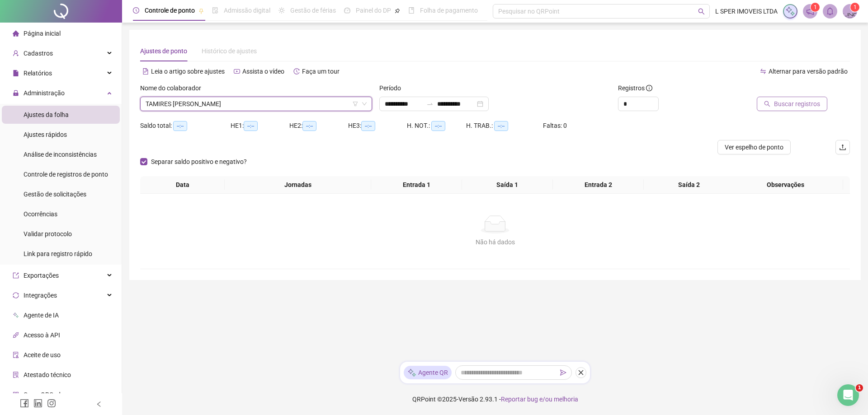  What do you see at coordinates (430, 104) in the screenshot?
I see `span: to` at bounding box center [430, 104].